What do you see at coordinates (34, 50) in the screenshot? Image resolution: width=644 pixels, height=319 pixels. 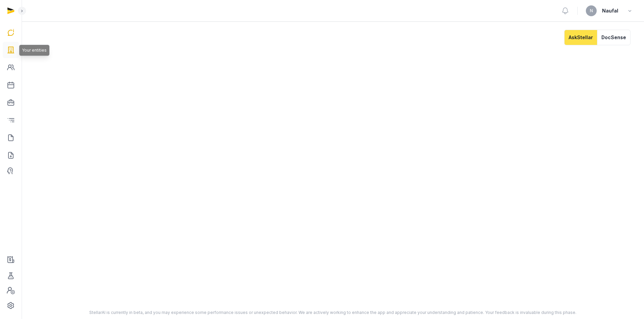 I see `span: Your entities` at bounding box center [34, 50].